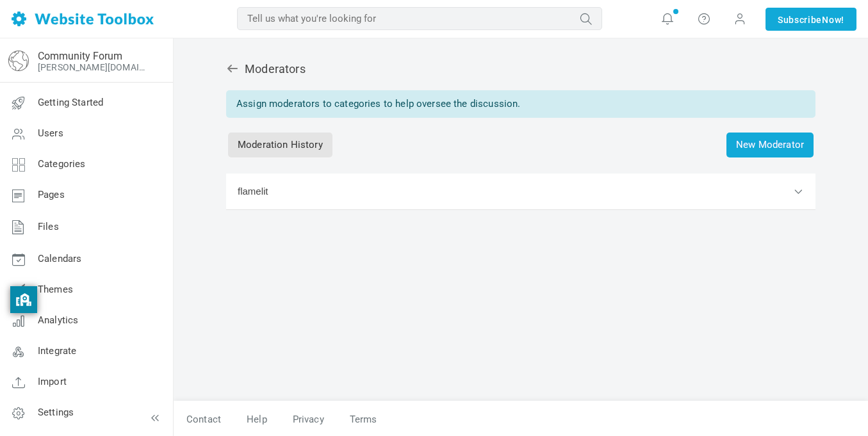 This screenshot has width=868, height=436. I want to click on div: Moderators, so click(521, 69).